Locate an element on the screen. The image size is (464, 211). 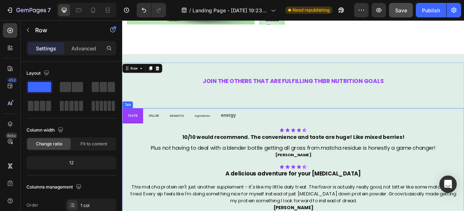
div: Open Intercom Messenger is located at coordinates (448, 184).